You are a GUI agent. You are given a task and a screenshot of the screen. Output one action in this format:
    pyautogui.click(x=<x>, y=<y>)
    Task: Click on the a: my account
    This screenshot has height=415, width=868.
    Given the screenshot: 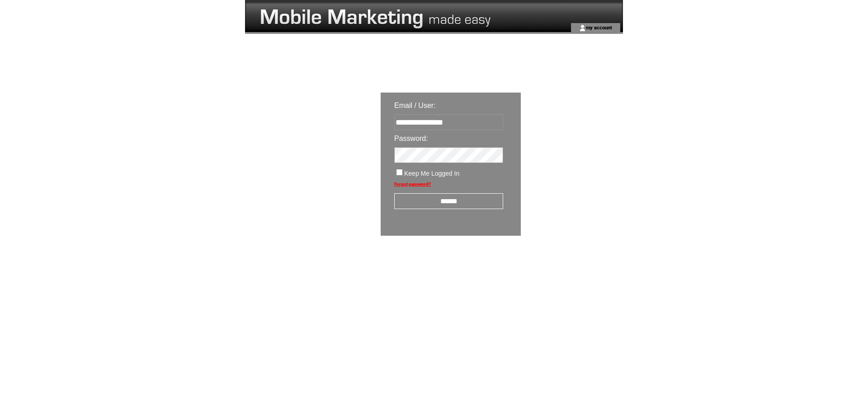 What is the action you would take?
    pyautogui.click(x=599, y=27)
    